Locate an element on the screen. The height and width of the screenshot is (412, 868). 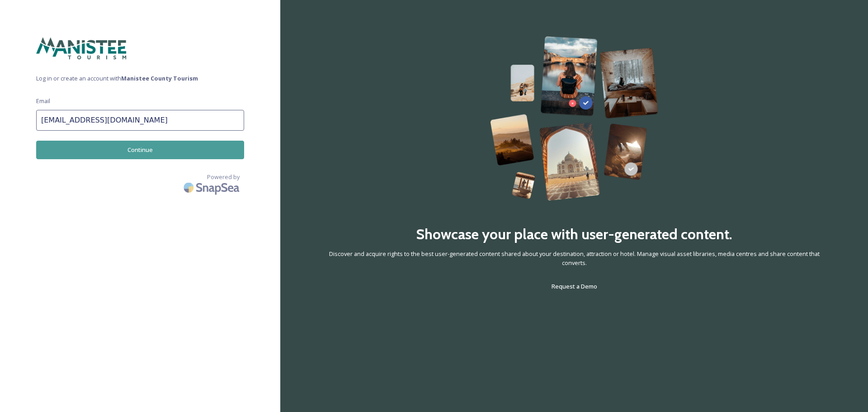
img: manisteetourism-webheader.png is located at coordinates (82, 49).